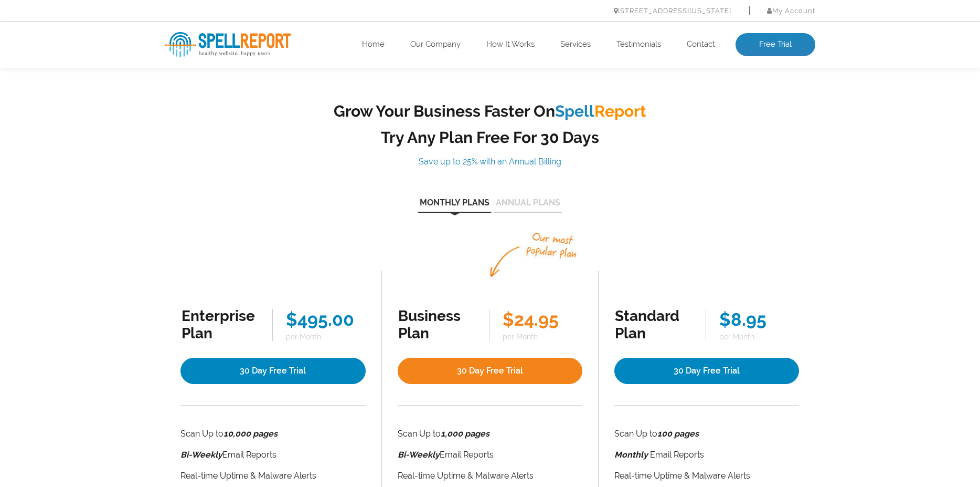 The height and width of the screenshot is (487, 980). Describe the element at coordinates (542, 320) in the screenshot. I see `div: $24.95` at that location.